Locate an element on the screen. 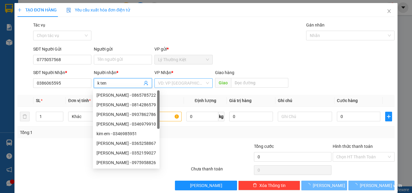 The width and height of the screenshot is (412, 193). div: KIM NGÂN - 0346979910 is located at coordinates (126, 124).